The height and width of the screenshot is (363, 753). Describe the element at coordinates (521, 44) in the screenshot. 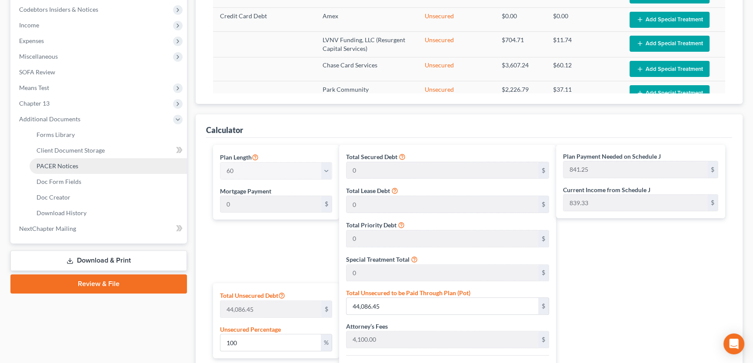

I see `td: $704.71` at that location.